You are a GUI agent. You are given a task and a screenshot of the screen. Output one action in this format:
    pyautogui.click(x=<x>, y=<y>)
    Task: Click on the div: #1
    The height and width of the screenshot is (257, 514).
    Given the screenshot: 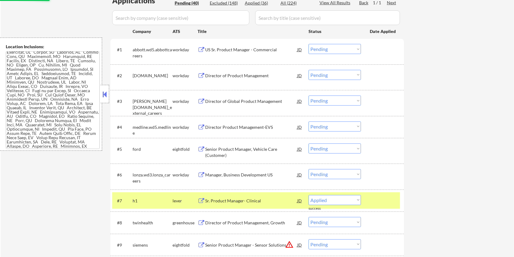 What is the action you would take?
    pyautogui.click(x=122, y=50)
    